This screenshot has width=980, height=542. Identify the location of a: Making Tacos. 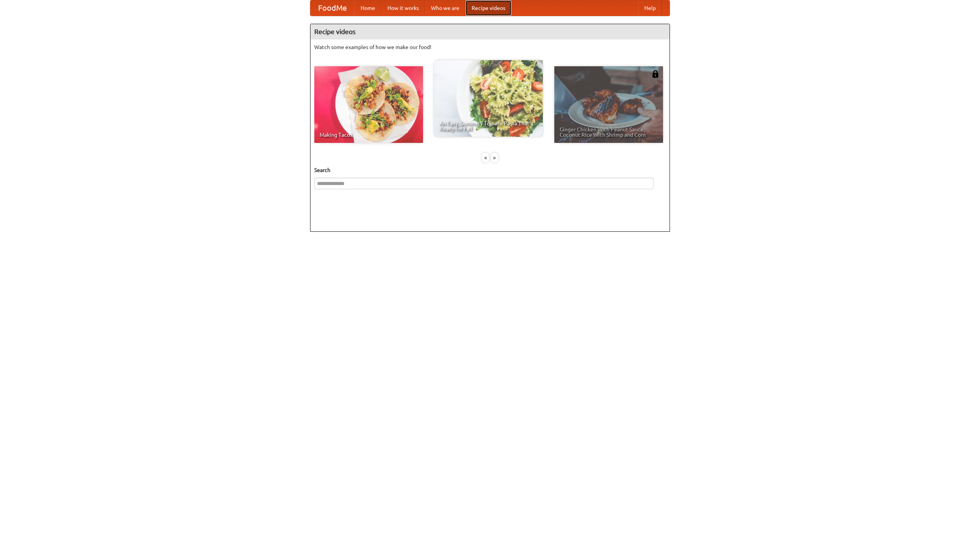
(369, 105).